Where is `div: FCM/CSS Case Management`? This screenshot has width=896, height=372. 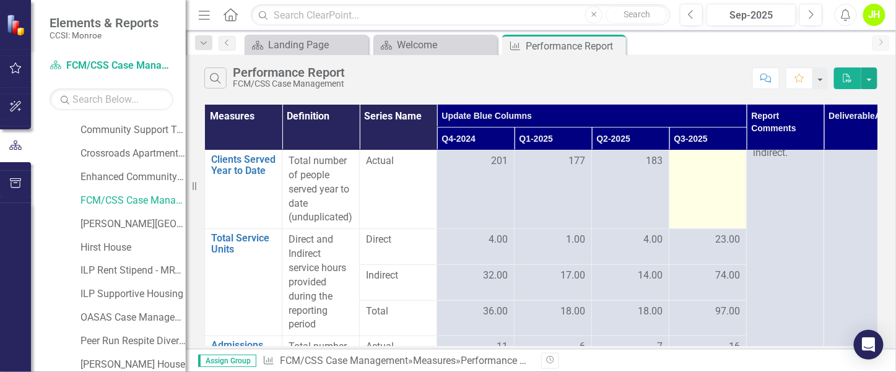 div: FCM/CSS Case Management is located at coordinates (288, 84).